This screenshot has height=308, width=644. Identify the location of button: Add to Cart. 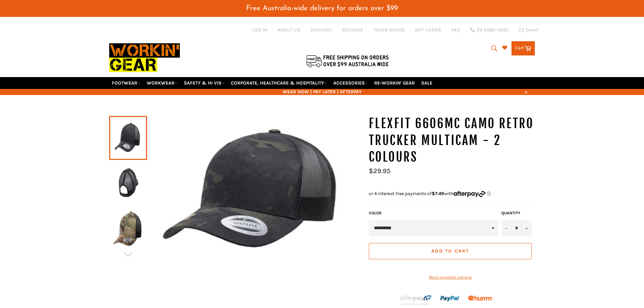
(450, 251).